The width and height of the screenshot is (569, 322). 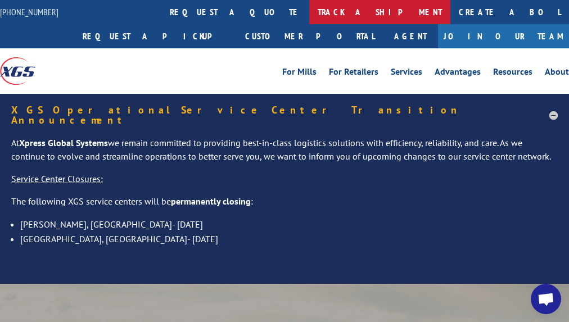 I want to click on a: Advantages, so click(x=457, y=74).